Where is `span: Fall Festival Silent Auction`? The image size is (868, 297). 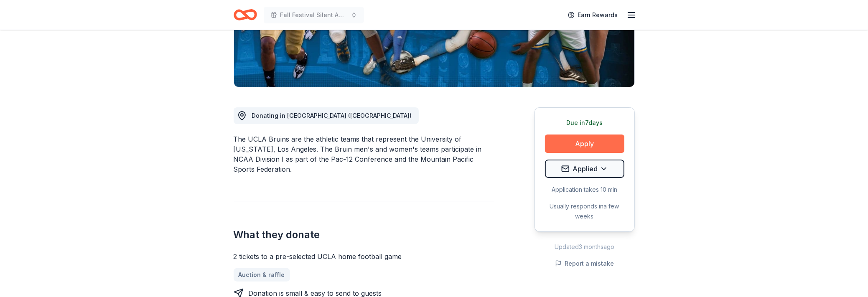
span: Fall Festival Silent Auction is located at coordinates (314, 15).